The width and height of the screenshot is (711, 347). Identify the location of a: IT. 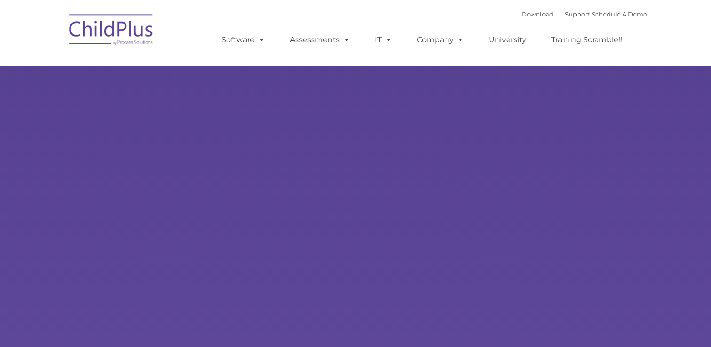
(384, 40).